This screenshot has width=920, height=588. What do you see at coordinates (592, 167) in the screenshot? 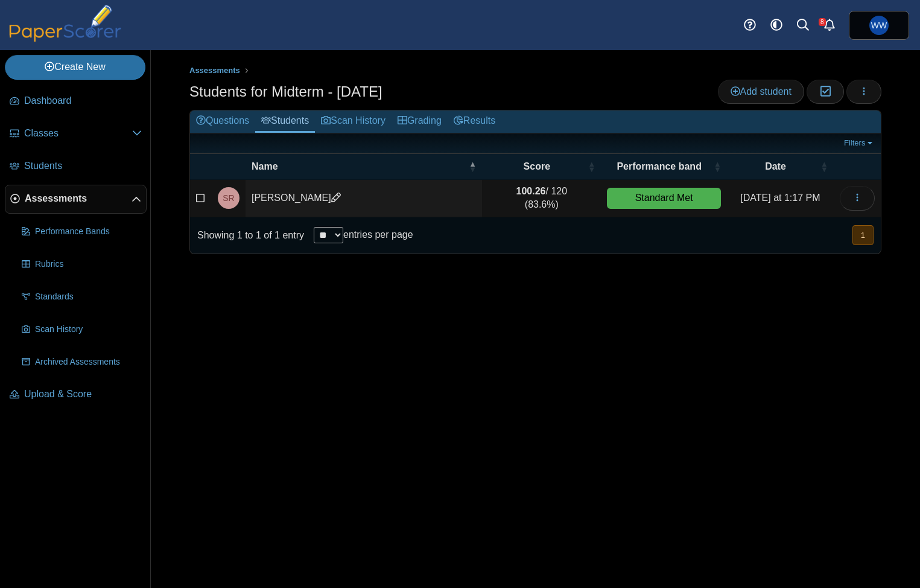
I see `span: Score : Activate to sort` at bounding box center [592, 167].